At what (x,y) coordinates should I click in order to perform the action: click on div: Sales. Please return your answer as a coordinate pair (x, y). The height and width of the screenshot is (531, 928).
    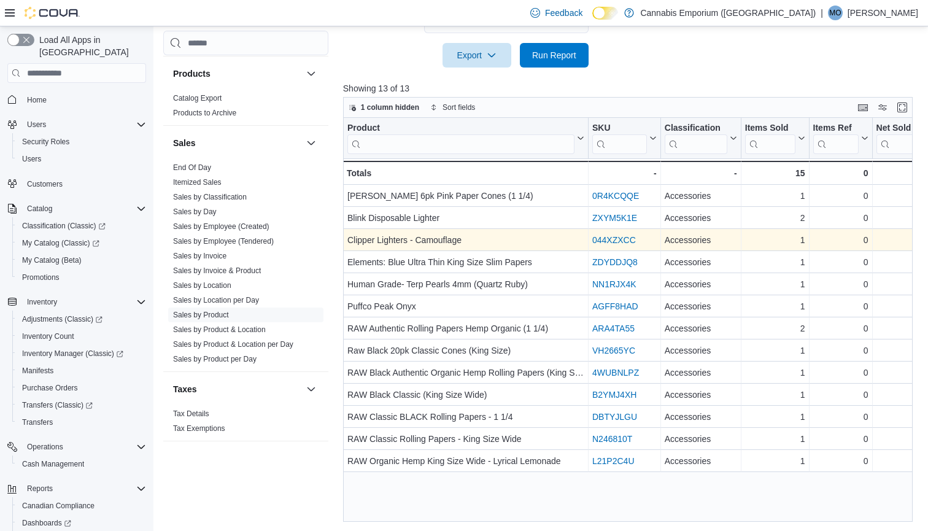
    Looking at the image, I should click on (245, 266).